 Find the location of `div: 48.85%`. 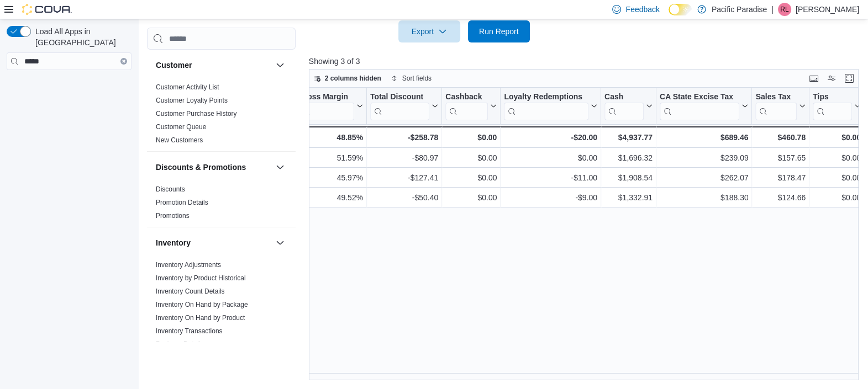

div: 48.85% is located at coordinates (330, 138).